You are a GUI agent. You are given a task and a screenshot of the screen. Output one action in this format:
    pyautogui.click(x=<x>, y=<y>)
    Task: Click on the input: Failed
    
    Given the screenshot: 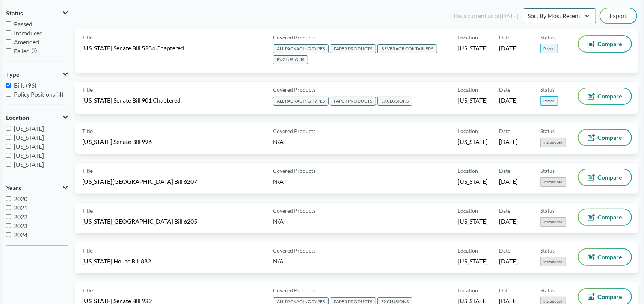 What is the action you would take?
    pyautogui.click(x=8, y=51)
    